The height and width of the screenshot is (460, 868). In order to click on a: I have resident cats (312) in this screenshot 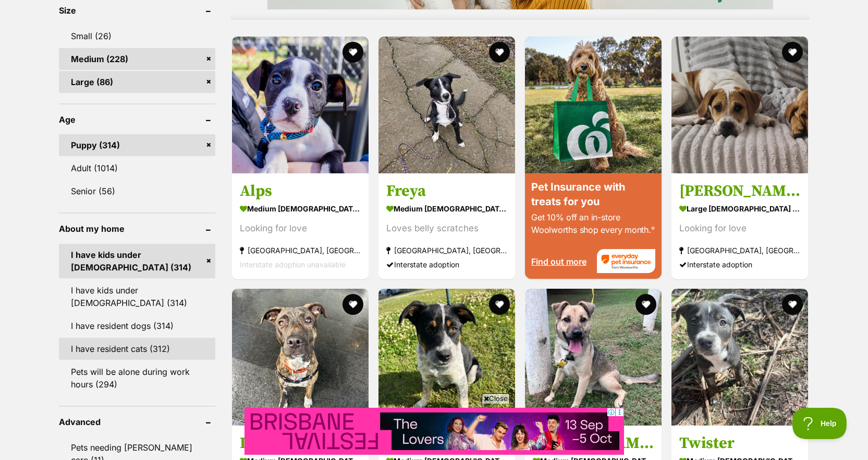, I will do `click(137, 349)`.